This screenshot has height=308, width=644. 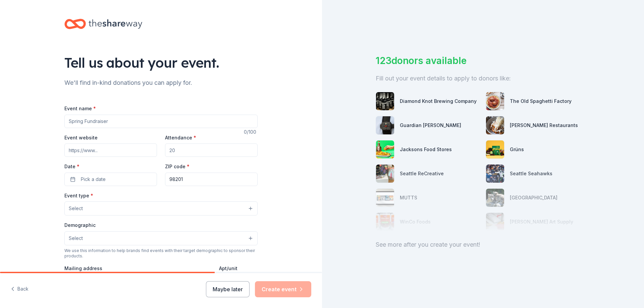 I want to click on div: We'll find in-kind donations you can apply for., so click(x=161, y=83).